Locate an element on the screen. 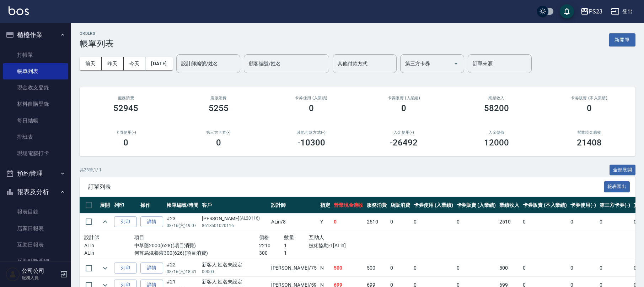  th: 卡券使用(-) is located at coordinates (584, 205).